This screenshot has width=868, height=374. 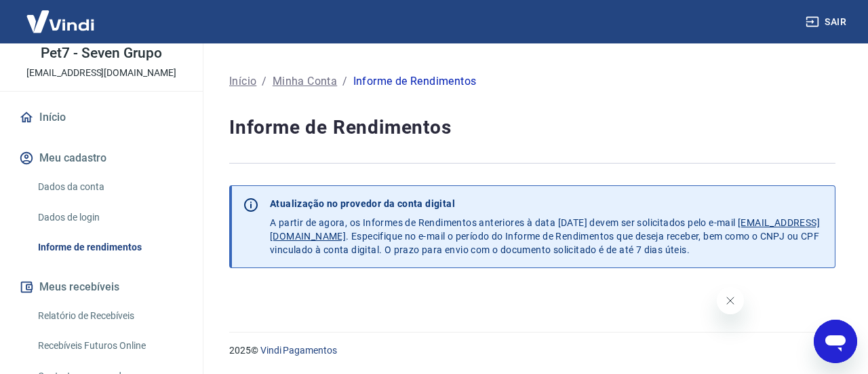 What do you see at coordinates (533, 350) in the screenshot?
I see `p: 2025 ©` at bounding box center [533, 350].